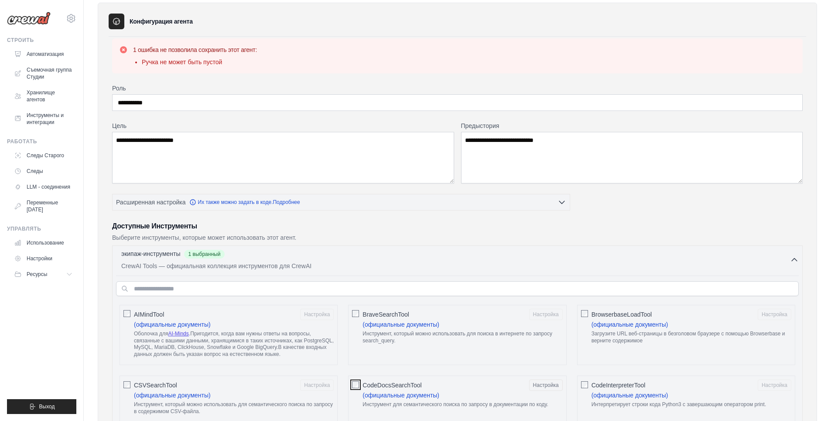 This screenshot has height=421, width=831. What do you see at coordinates (546, 314) in the screenshot?
I see `button: BraveSearchTool (официальные документы) Инструмент, который можно использовать для поиска в интер...` at bounding box center [546, 314].